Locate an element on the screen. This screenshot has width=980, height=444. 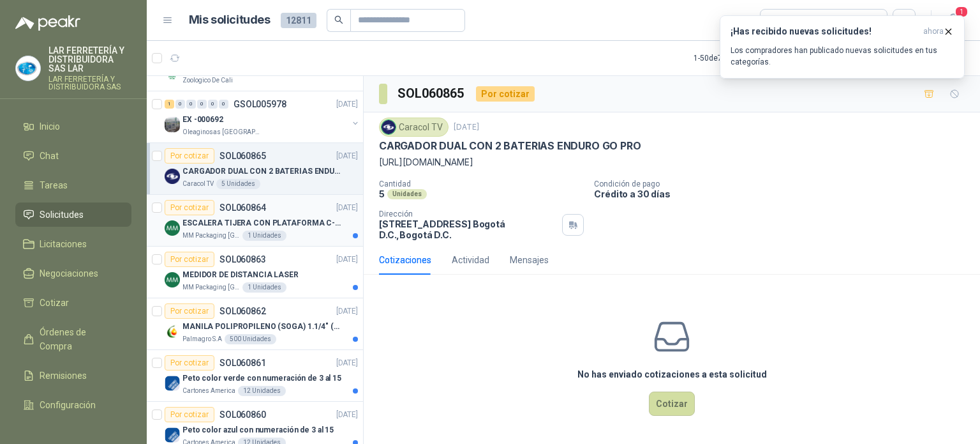
span: 1 is located at coordinates (961, 11).